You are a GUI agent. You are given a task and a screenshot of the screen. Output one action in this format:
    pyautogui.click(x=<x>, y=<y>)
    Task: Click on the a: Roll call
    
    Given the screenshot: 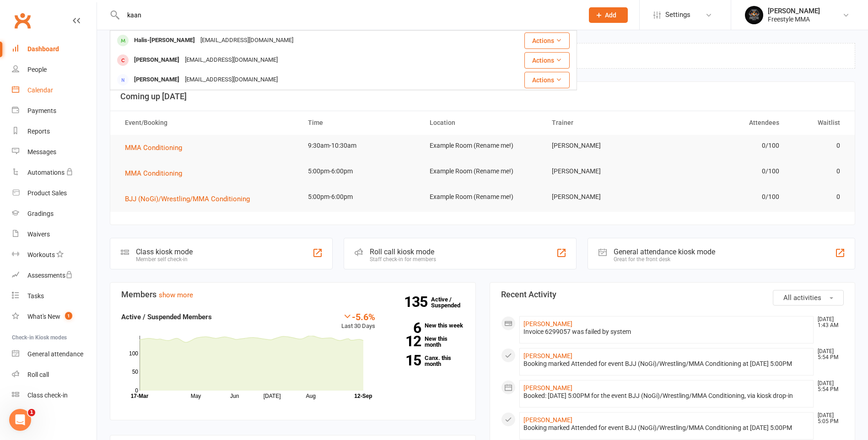 What is the action you would take?
    pyautogui.click(x=54, y=375)
    